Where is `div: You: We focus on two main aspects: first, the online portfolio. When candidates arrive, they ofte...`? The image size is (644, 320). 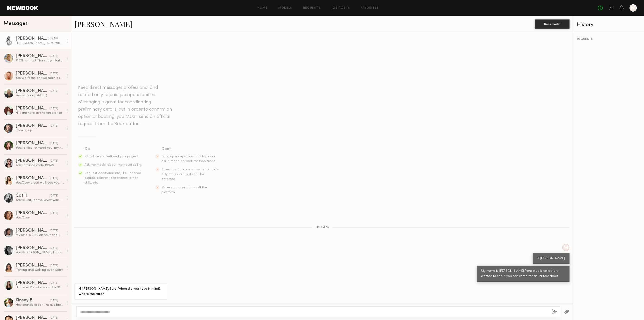
div: You: We focus on two main aspects: first, the online portfolio. When candidates arrive, they ofte... is located at coordinates (40, 78).